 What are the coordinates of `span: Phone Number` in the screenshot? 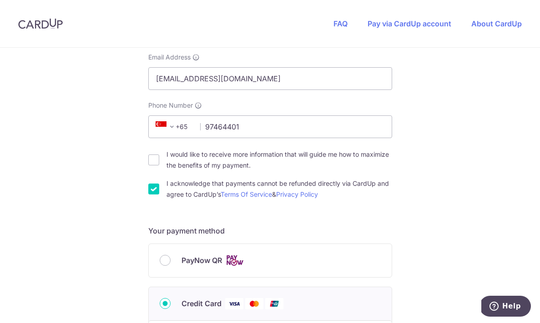 It's located at (170, 105).